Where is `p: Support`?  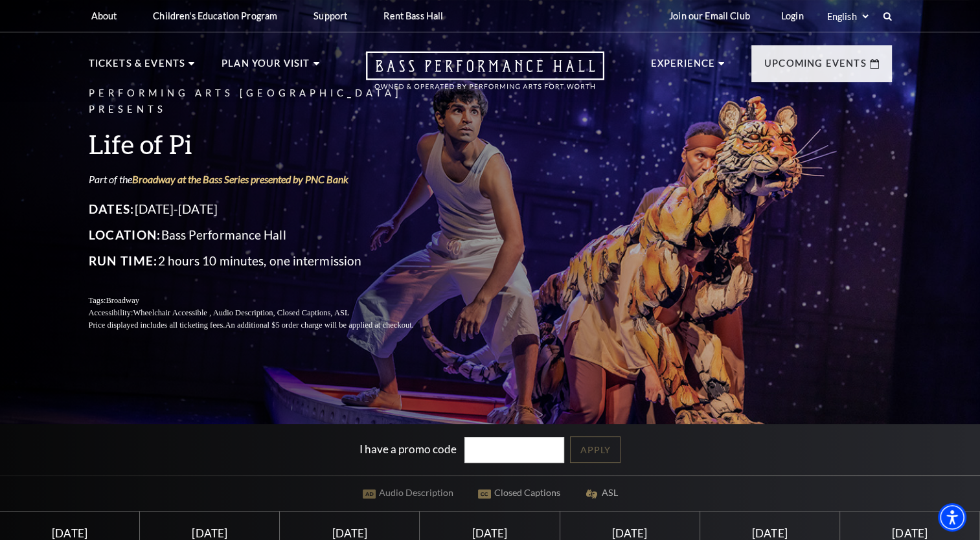 p: Support is located at coordinates (331, 15).